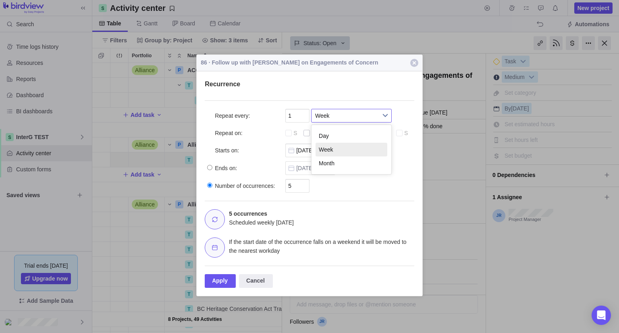 The height and width of the screenshot is (333, 619). What do you see at coordinates (210, 185) in the screenshot?
I see `input: Number of occurrences:` at bounding box center [210, 185].